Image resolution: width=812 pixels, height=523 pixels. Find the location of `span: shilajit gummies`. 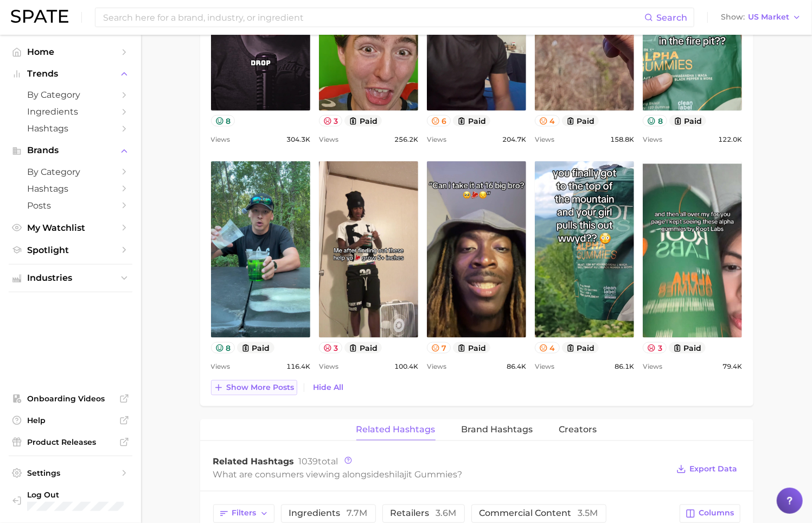

span: shilajit gummies is located at coordinates (422, 474).